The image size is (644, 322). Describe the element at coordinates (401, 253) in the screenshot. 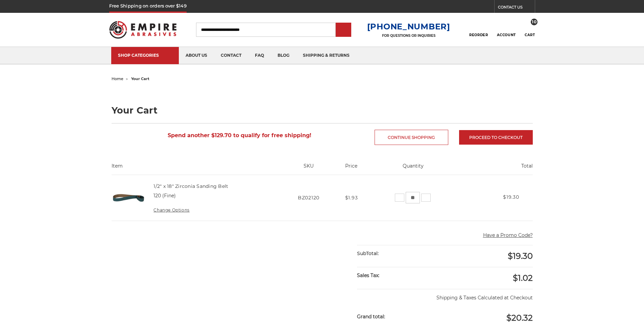

I see `div: SubTotal:` at that location.